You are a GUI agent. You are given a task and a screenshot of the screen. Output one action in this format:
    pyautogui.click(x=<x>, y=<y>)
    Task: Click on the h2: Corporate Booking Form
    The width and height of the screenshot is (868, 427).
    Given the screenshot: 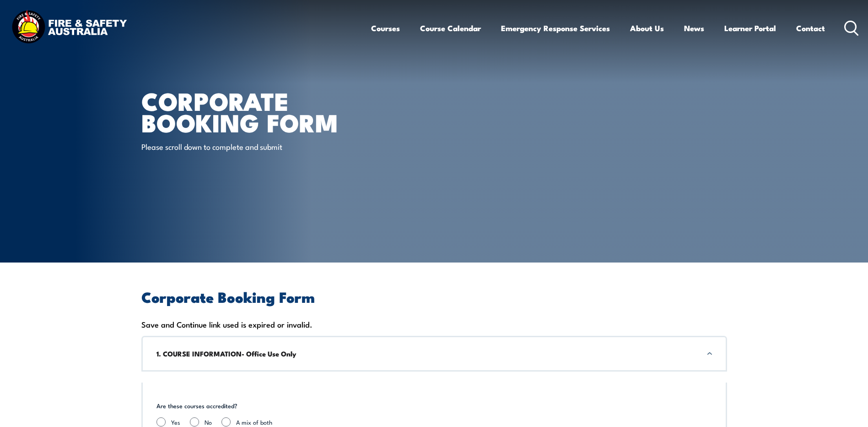 What is the action you would take?
    pyautogui.click(x=434, y=296)
    